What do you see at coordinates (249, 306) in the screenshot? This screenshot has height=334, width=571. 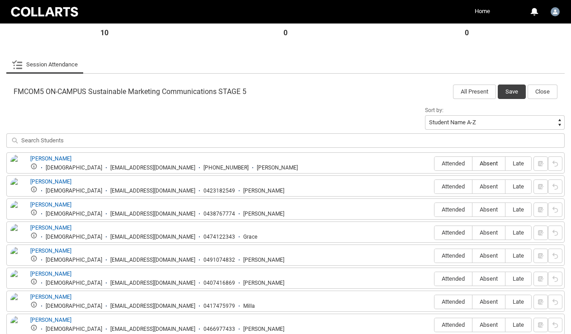 I see `div: Milla` at bounding box center [249, 306].